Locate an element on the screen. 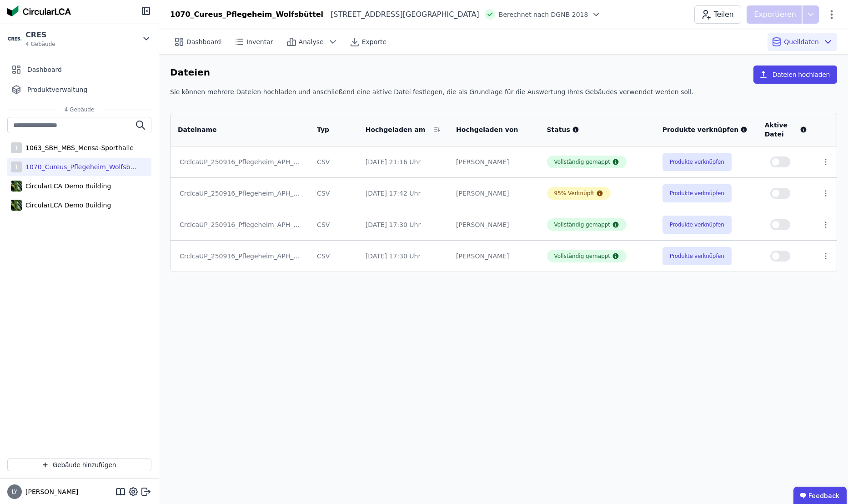 The height and width of the screenshot is (504, 848). img: Concular is located at coordinates (39, 11).